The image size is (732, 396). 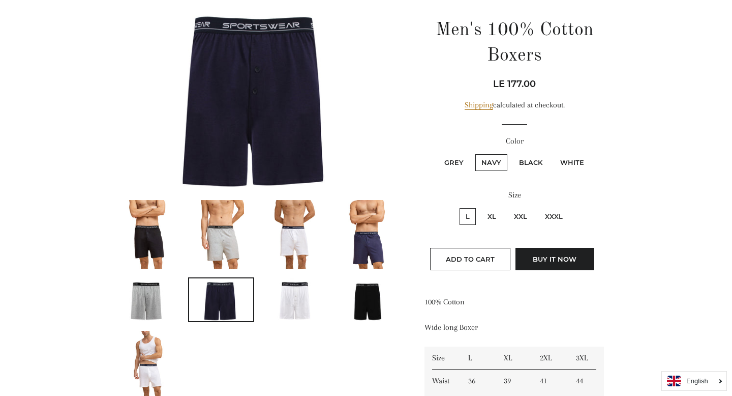 I want to click on label: Size, so click(x=515, y=195).